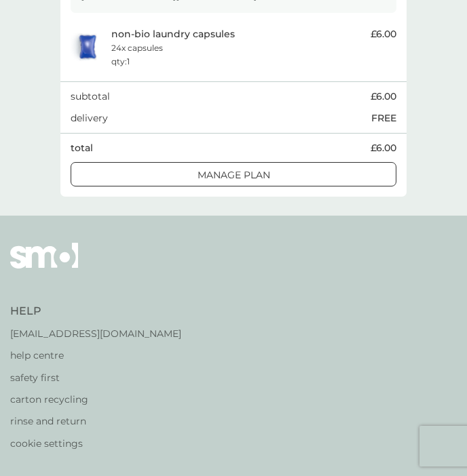 The image size is (467, 476). I want to click on a: safety first, so click(95, 378).